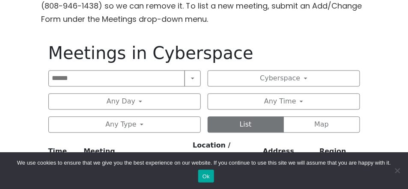 This screenshot has width=408, height=189. Describe the element at coordinates (206, 176) in the screenshot. I see `button: Ok` at that location.